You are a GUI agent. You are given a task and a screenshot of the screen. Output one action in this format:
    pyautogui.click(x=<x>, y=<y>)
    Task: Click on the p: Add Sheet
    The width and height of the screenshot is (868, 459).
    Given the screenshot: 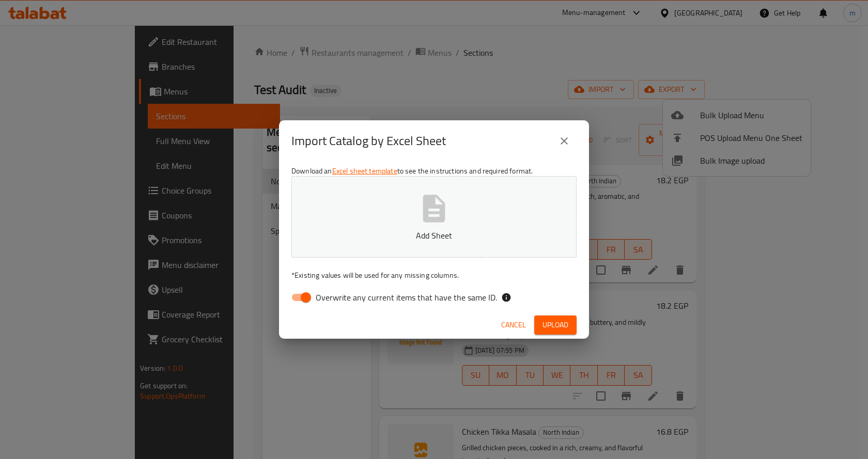 What is the action you would take?
    pyautogui.click(x=434, y=236)
    